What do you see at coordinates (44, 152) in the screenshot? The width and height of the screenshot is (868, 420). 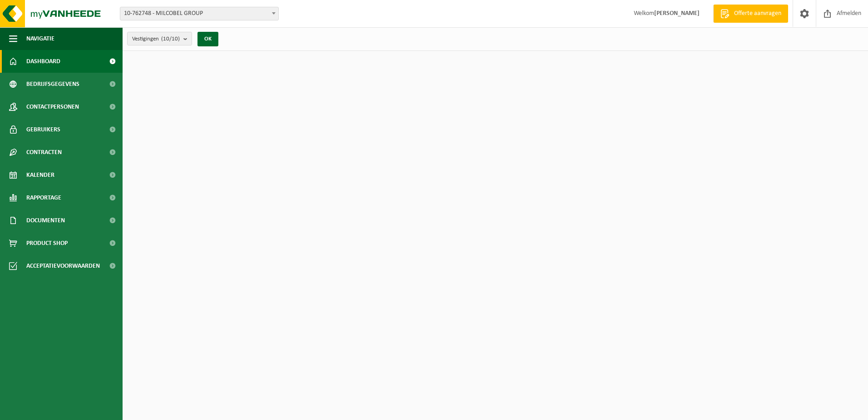 I see `span: Contracten` at bounding box center [44, 152].